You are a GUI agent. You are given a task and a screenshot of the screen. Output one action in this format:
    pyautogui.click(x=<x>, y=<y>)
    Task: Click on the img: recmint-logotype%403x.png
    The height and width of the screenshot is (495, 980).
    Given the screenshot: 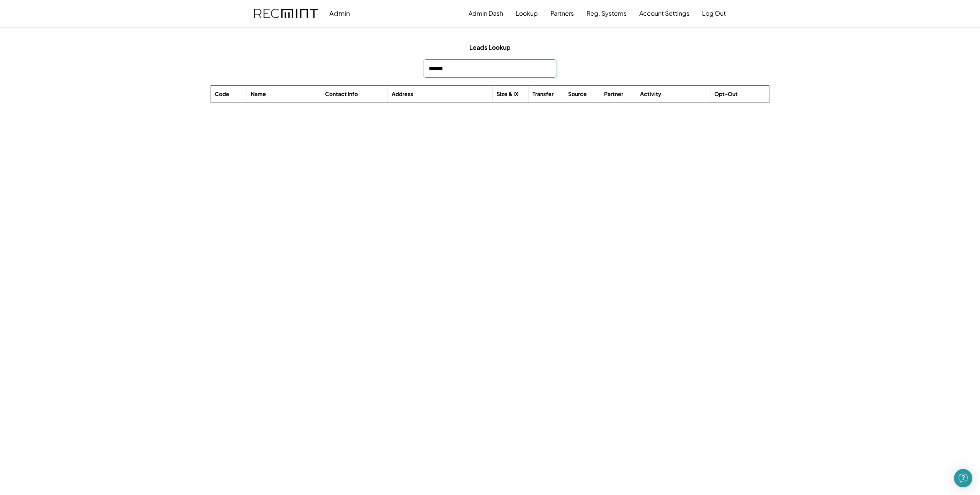 What is the action you would take?
    pyautogui.click(x=286, y=14)
    